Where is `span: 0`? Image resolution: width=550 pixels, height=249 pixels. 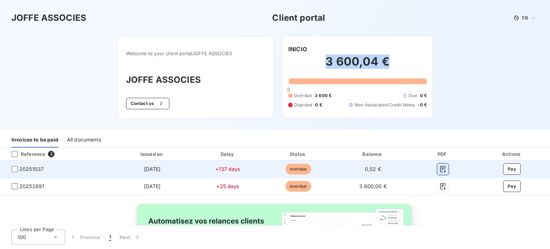 span: 0 is located at coordinates (289, 89).